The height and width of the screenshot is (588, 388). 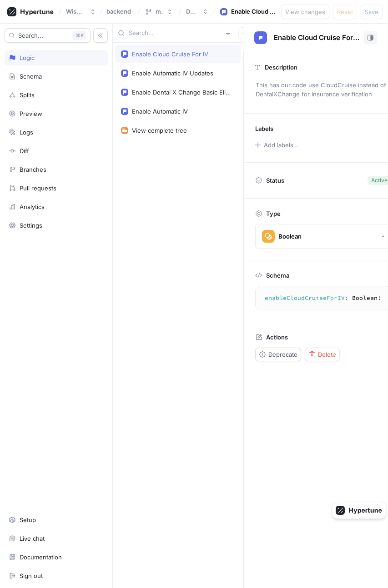 I want to click on div: Live chat, so click(x=32, y=539).